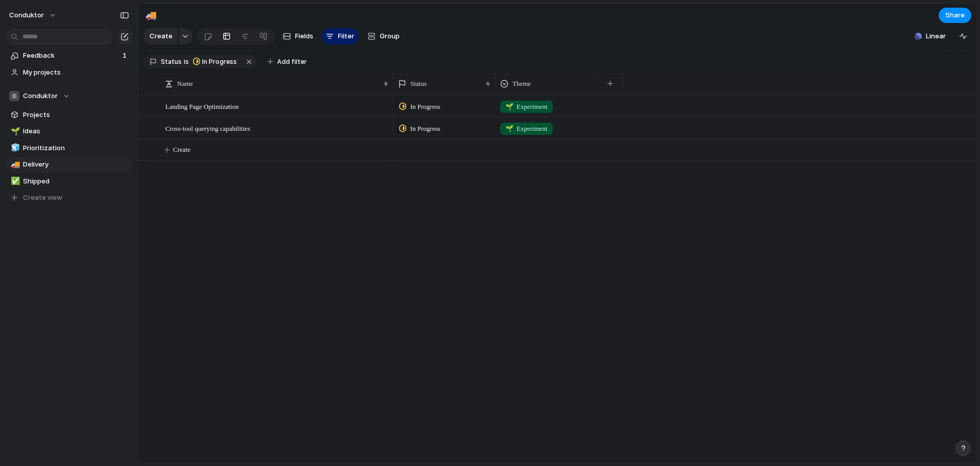 This screenshot has height=466, width=980. Describe the element at coordinates (935, 36) in the screenshot. I see `span: Linear` at that location.